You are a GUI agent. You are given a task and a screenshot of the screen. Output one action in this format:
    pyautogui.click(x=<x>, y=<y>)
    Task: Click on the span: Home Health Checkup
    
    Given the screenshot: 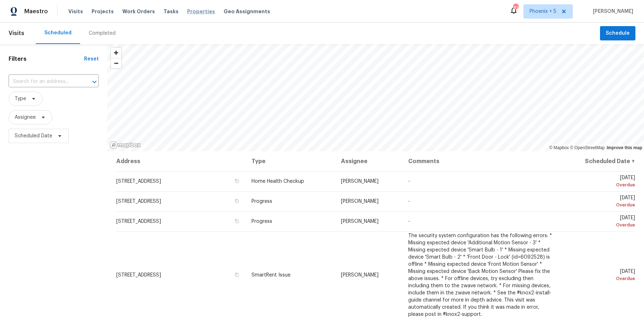 What is the action you would take?
    pyautogui.click(x=277, y=182)
    